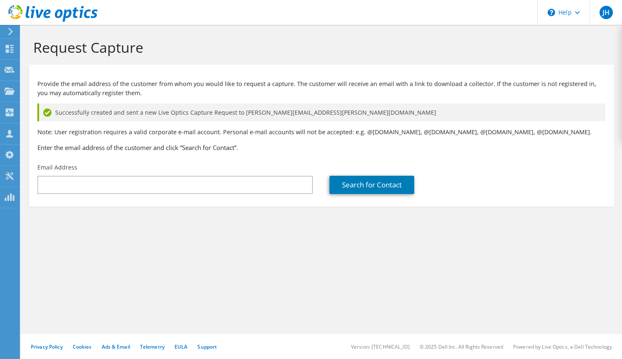 Image resolution: width=622 pixels, height=359 pixels. Describe the element at coordinates (461, 346) in the screenshot. I see `li: © 2025 Dell Inc. All Rights Reserved` at that location.